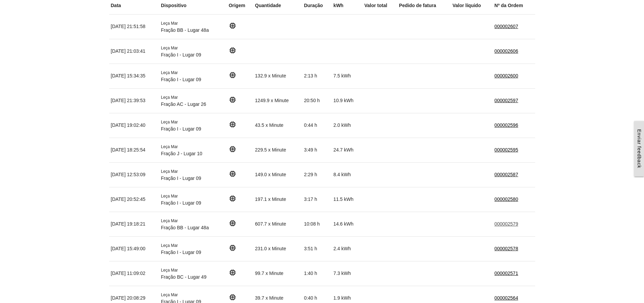 The width and height of the screenshot is (644, 303). Describe the element at coordinates (506, 298) in the screenshot. I see `a: 000002564` at that location.